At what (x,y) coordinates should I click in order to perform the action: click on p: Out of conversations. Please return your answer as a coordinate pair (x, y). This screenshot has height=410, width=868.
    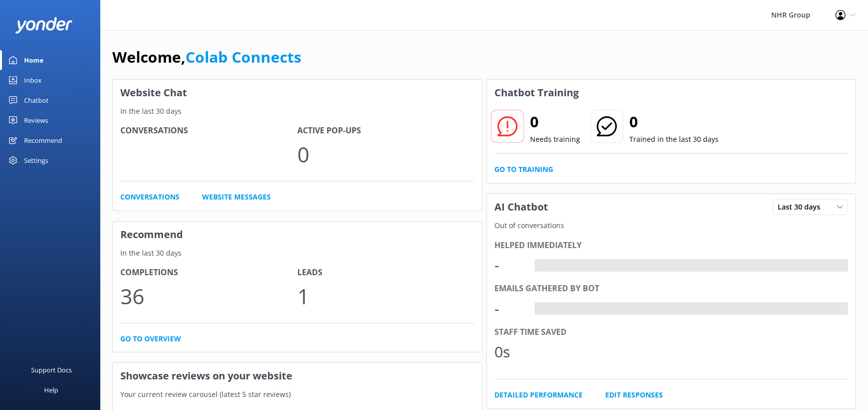
    Looking at the image, I should click on (671, 226).